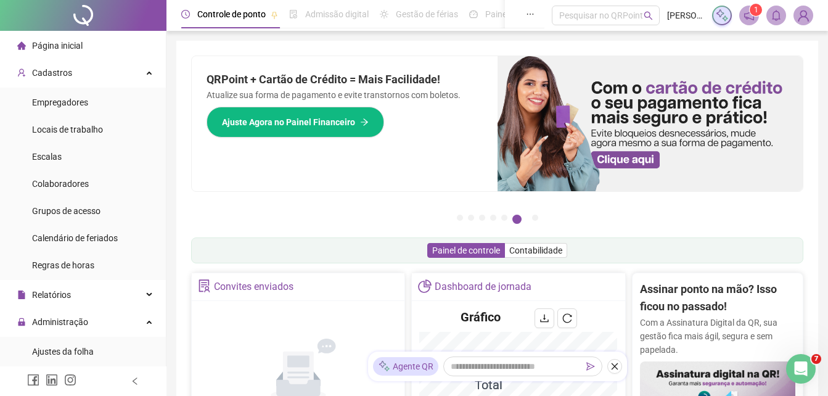  What do you see at coordinates (344, 95) in the screenshot?
I see `p: Atualize sua forma de pagamento e evite transtornos com boletos.` at bounding box center [344, 95].